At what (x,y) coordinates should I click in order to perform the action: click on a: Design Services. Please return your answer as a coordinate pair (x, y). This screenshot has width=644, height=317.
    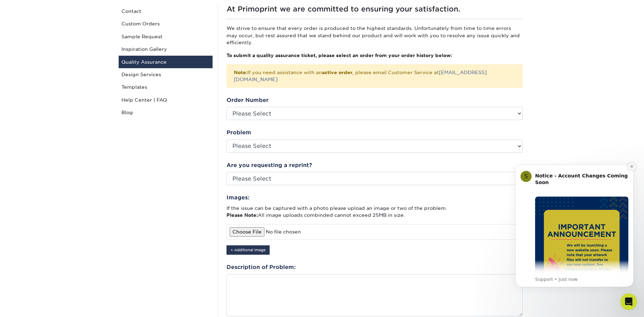
    Looking at the image, I should click on (166, 75).